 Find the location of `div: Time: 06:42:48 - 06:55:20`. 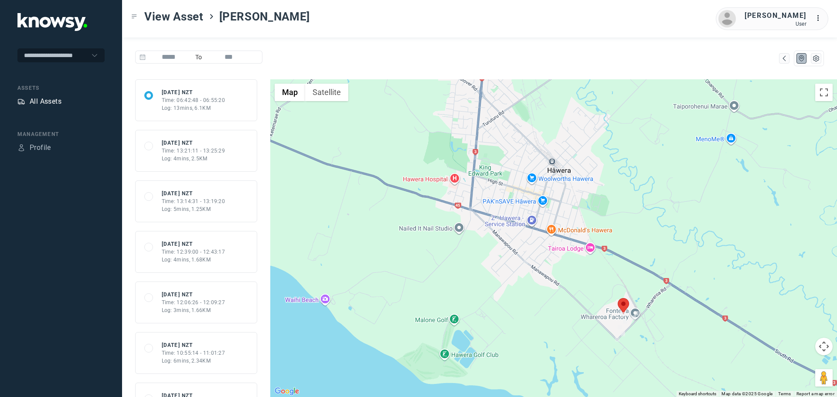

div: Time: 06:42:48 - 06:55:20 is located at coordinates (194, 100).